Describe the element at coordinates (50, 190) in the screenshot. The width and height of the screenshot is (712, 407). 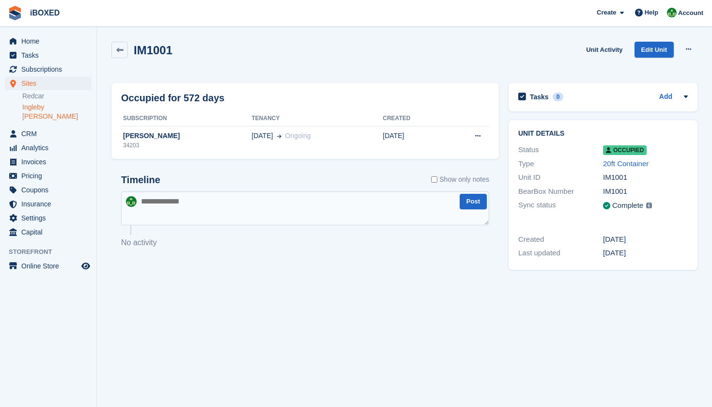
I see `span: Coupons` at that location.